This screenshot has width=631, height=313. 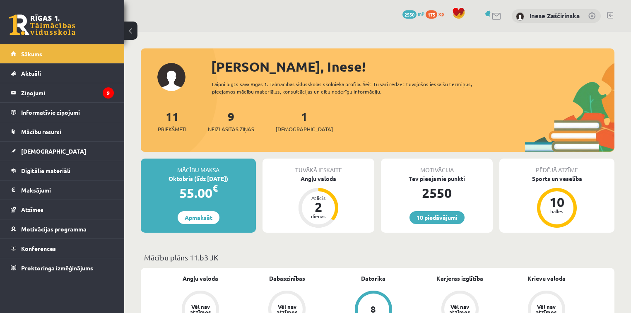 What do you see at coordinates (62, 229) in the screenshot?
I see `a: Motivācijas programma` at bounding box center [62, 229].